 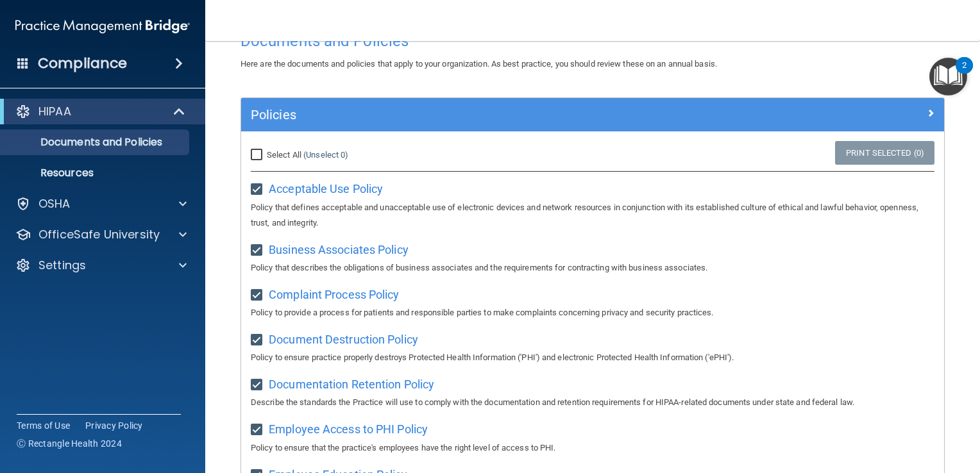 What do you see at coordinates (101, 266) in the screenshot?
I see `a: Settings` at bounding box center [101, 266].